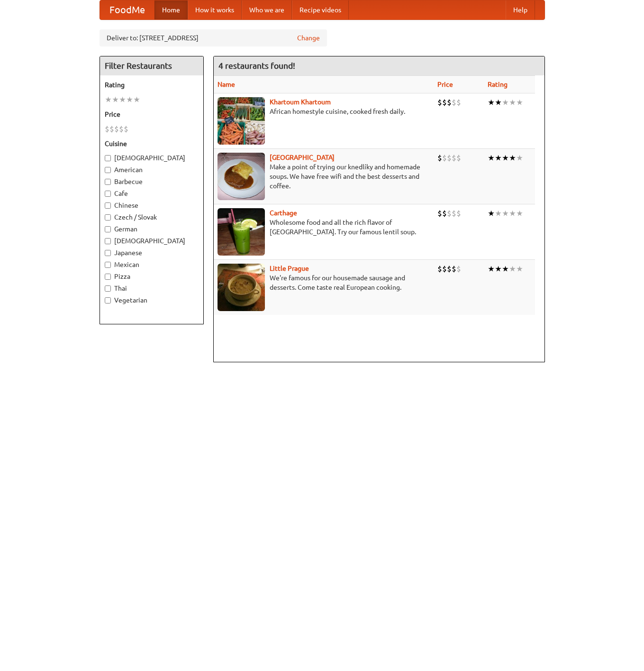 The height and width of the screenshot is (671, 644). What do you see at coordinates (152, 205) in the screenshot?
I see `label: Chinese` at bounding box center [152, 205].